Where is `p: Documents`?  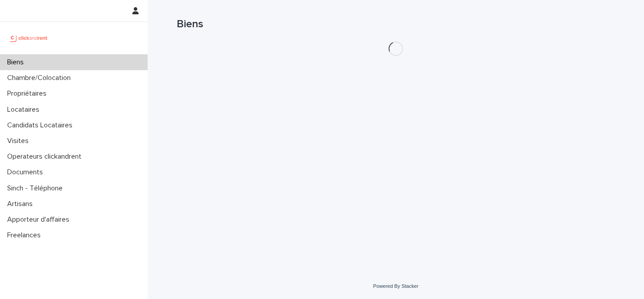
p: Documents is located at coordinates (27, 172).